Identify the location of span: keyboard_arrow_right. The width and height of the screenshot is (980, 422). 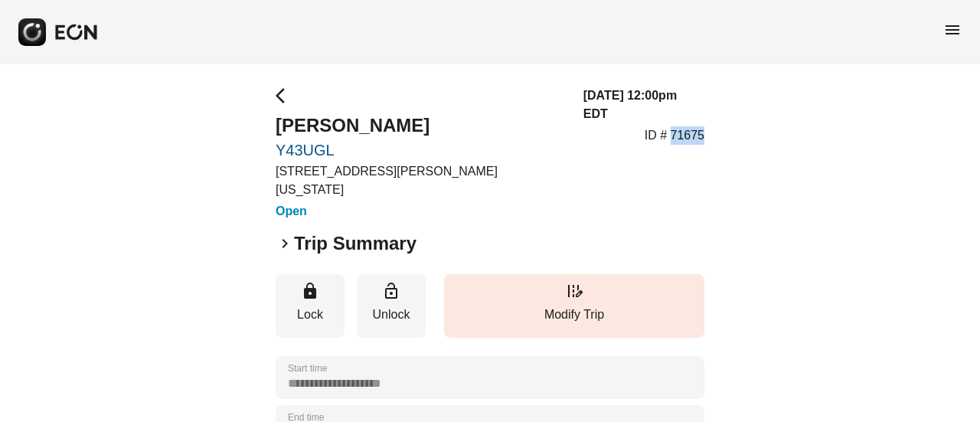
(285, 244).